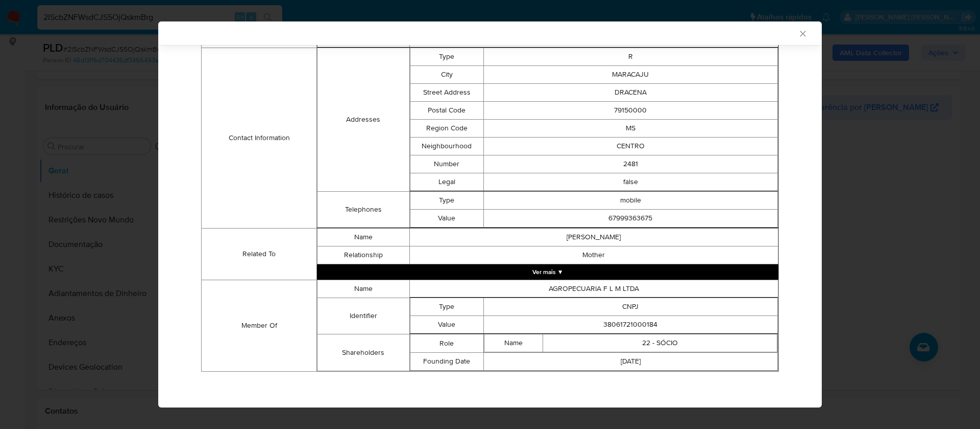 This screenshot has height=429, width=980. What do you see at coordinates (631, 164) in the screenshot?
I see `td: 2481` at bounding box center [631, 164].